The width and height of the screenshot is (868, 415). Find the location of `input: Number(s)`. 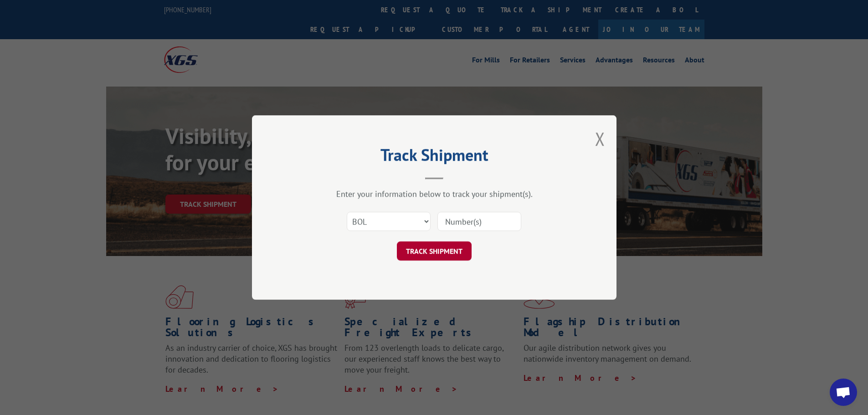

input: Number(s) is located at coordinates (479, 221).